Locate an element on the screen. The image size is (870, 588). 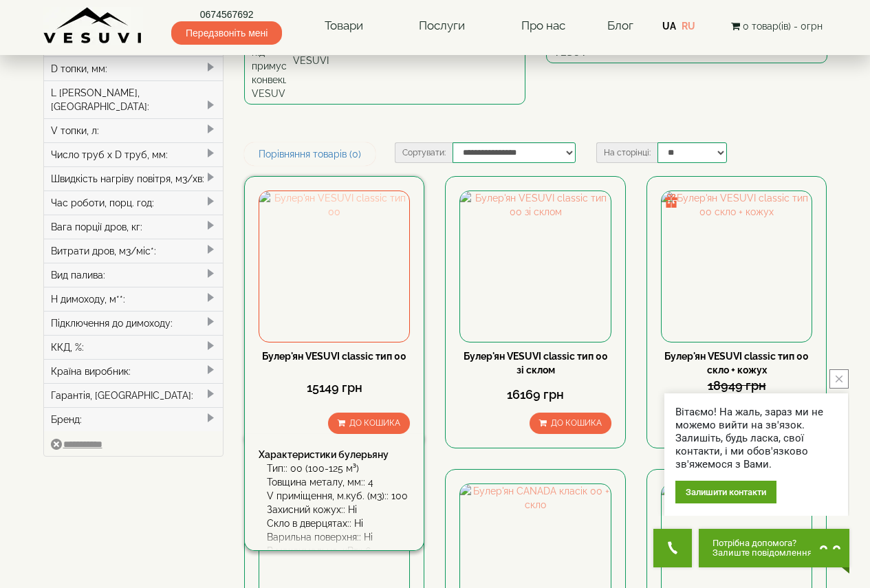
img: gift is located at coordinates (672, 201).